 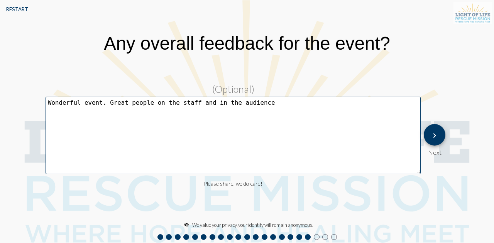 I want to click on mat-icon: visibility_off, so click(x=186, y=225).